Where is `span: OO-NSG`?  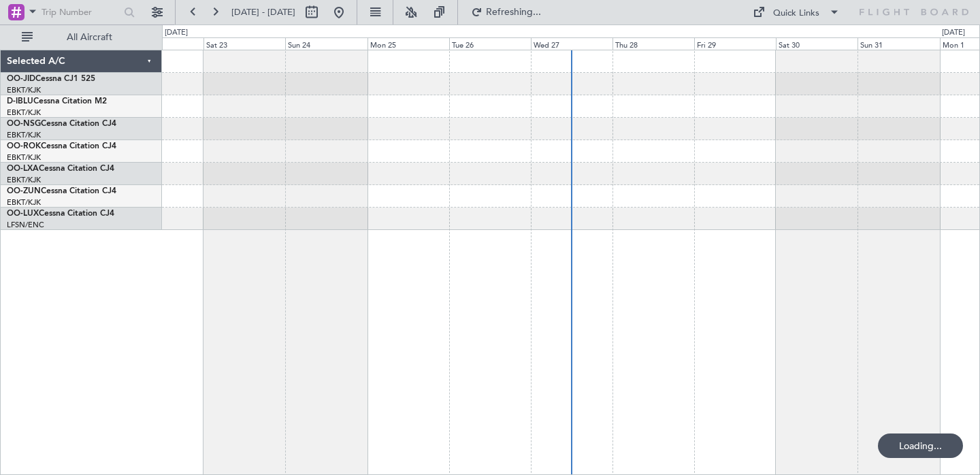
span: OO-NSG is located at coordinates (23, 124).